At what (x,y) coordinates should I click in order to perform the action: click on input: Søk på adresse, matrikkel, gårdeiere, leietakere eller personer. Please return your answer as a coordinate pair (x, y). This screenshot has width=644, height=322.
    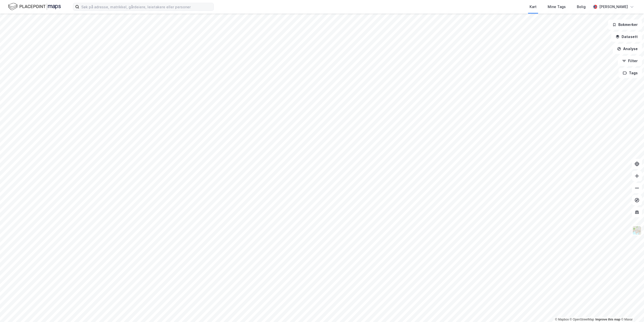
    Looking at the image, I should click on (147, 7).